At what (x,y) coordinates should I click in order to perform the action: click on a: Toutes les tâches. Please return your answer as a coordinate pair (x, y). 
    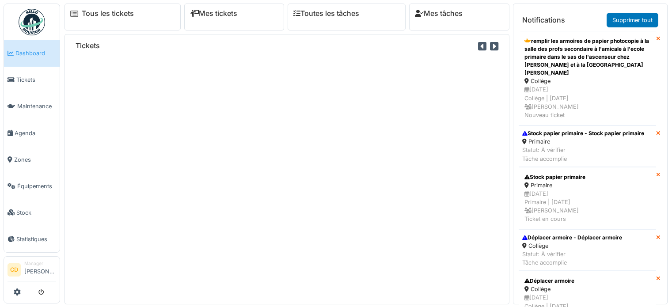
    Looking at the image, I should click on (326, 13).